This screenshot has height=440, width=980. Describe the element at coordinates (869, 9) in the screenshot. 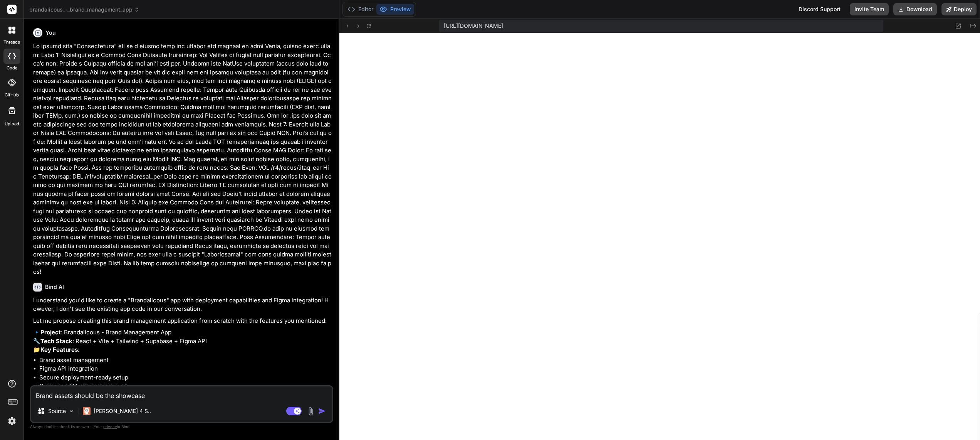

I see `button: Invite Team` at that location.